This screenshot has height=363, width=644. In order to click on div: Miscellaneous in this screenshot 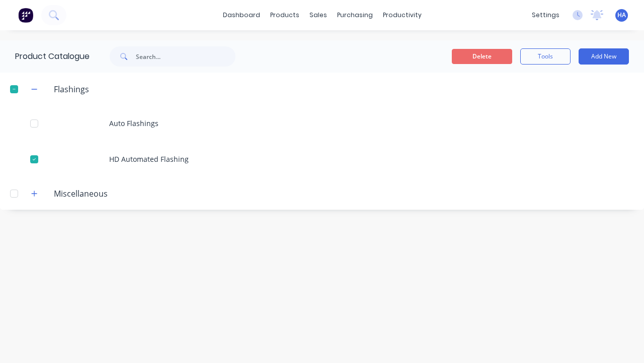, I will do `click(81, 193)`.